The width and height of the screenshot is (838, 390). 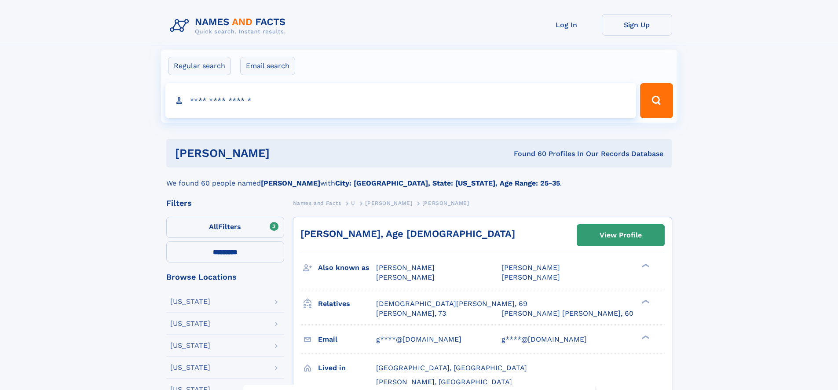 I want to click on label: Regular search, so click(x=199, y=66).